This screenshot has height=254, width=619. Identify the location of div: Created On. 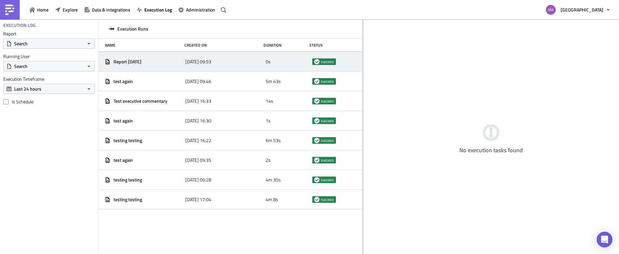
(223, 45).